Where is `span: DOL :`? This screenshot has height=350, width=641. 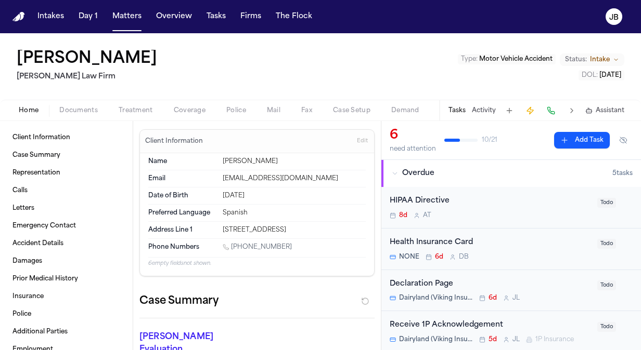
span: DOL : is located at coordinates (589, 75).